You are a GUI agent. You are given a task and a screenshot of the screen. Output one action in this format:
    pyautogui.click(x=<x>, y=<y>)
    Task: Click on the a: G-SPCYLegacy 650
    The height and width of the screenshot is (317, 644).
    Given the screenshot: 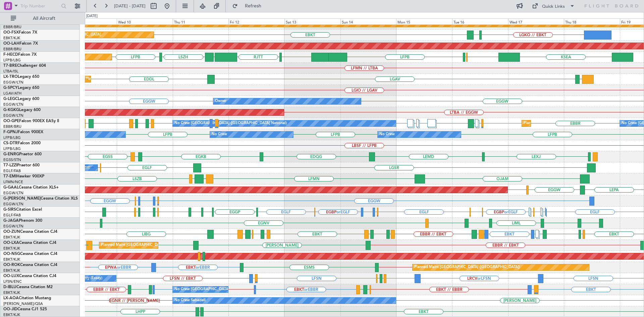 What is the action you would take?
    pyautogui.click(x=21, y=88)
    